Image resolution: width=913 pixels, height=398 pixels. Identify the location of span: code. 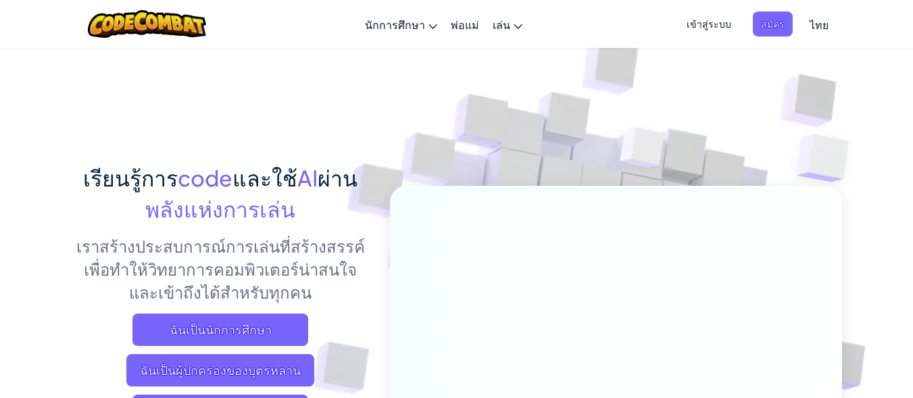
(205, 178).